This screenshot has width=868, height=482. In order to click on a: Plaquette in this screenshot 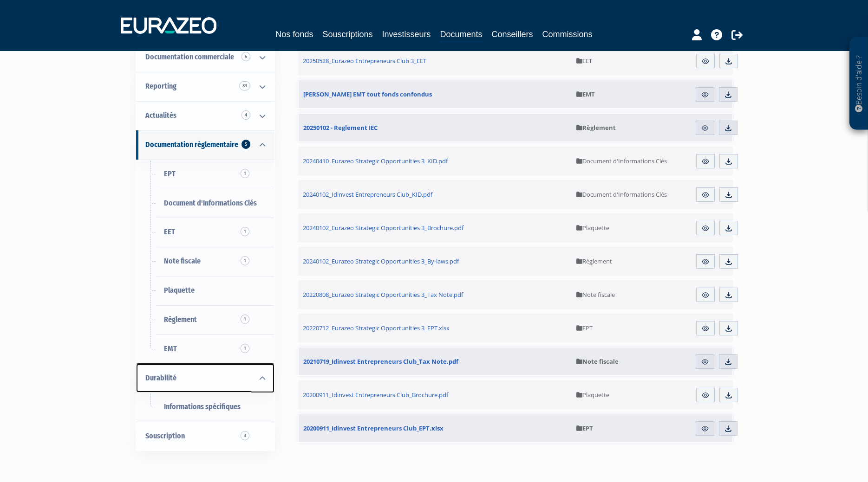, I will do `click(205, 290)`.